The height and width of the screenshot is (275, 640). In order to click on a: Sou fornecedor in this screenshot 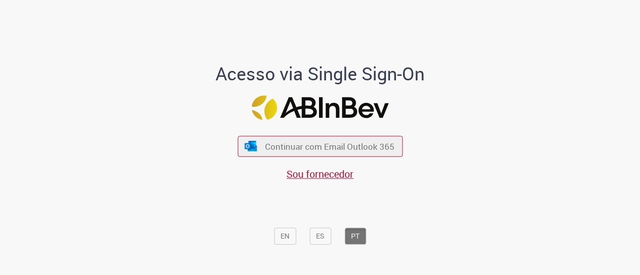, I will do `click(320, 174)`.